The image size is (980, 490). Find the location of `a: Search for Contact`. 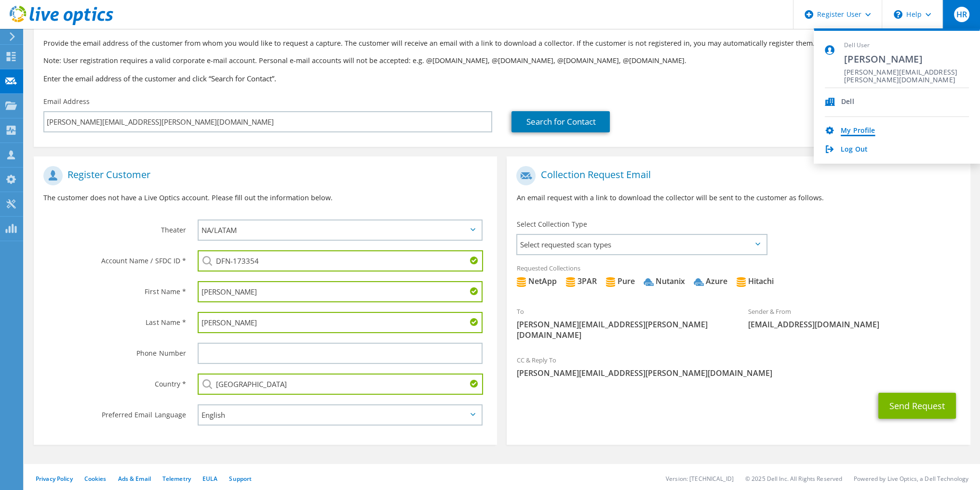

a: Search for Contact is located at coordinates (560, 122).